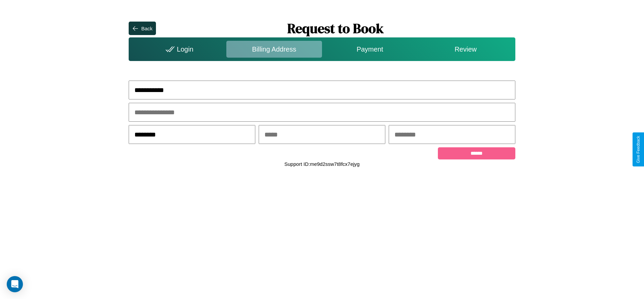  What do you see at coordinates (178, 49) in the screenshot?
I see `div: Login` at bounding box center [178, 49].